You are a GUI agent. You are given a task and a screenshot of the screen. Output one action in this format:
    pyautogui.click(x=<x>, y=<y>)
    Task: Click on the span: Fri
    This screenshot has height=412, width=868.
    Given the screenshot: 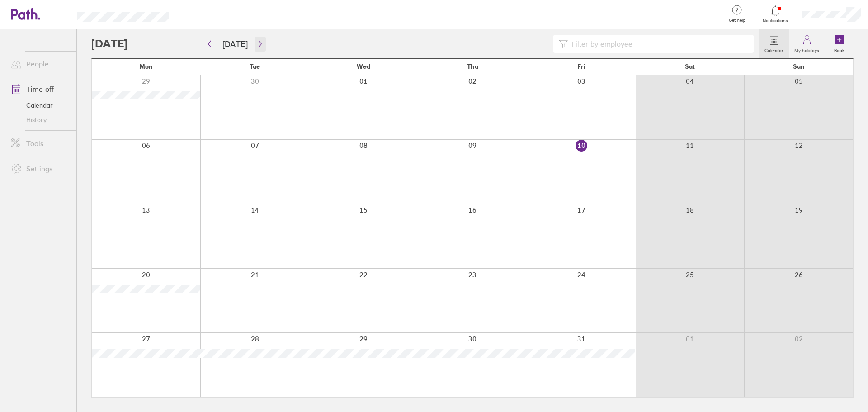 What is the action you would take?
    pyautogui.click(x=581, y=67)
    